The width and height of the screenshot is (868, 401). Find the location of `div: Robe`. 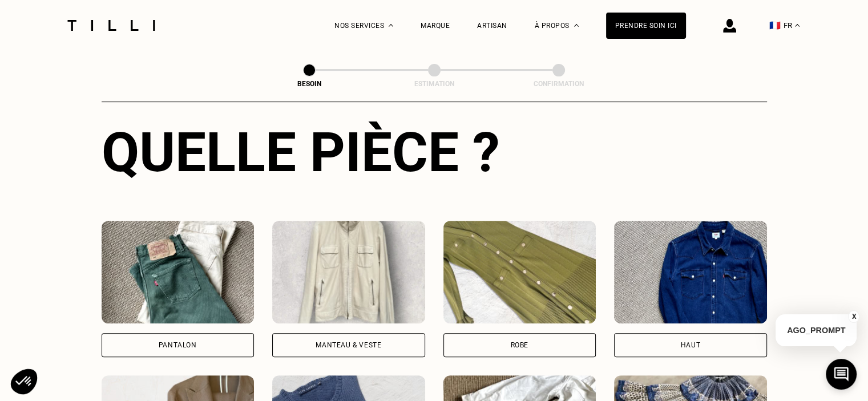

div: Robe is located at coordinates (519, 345).